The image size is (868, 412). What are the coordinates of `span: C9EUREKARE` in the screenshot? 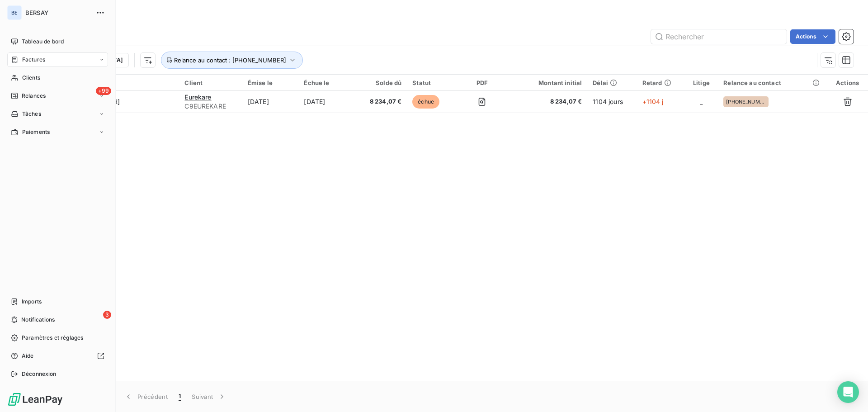 It's located at (210, 107).